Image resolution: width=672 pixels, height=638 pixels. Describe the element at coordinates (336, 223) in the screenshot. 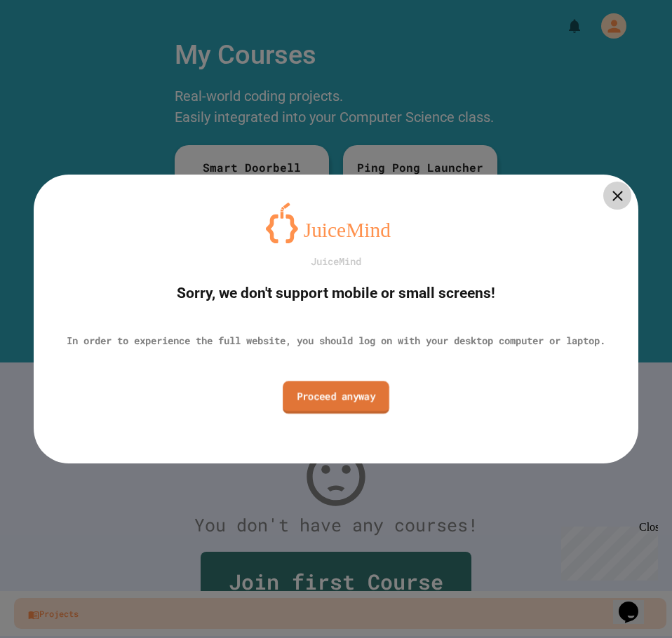

I see `img: logo-orange.svg` at that location.